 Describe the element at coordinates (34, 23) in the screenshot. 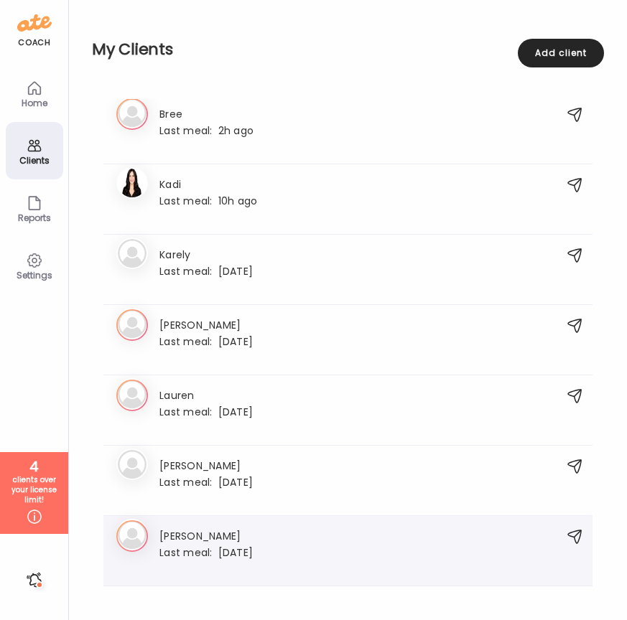

I see `img: ate` at that location.